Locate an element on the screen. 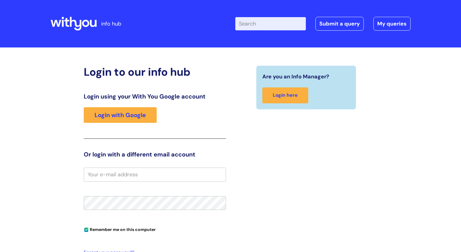  input: Remember me on this computer is located at coordinates (86, 230).